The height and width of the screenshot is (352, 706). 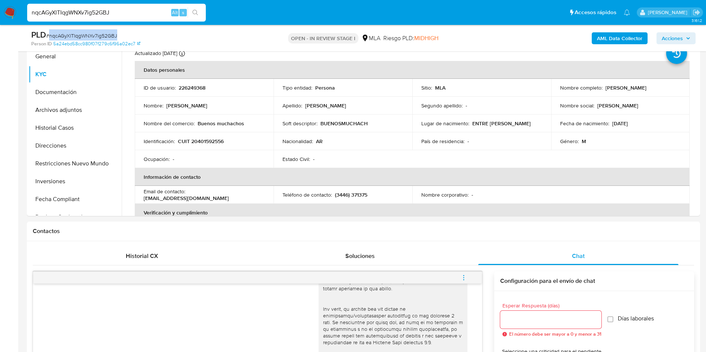 What do you see at coordinates (581, 88) in the screenshot?
I see `p: Nombre completo :` at bounding box center [581, 88].